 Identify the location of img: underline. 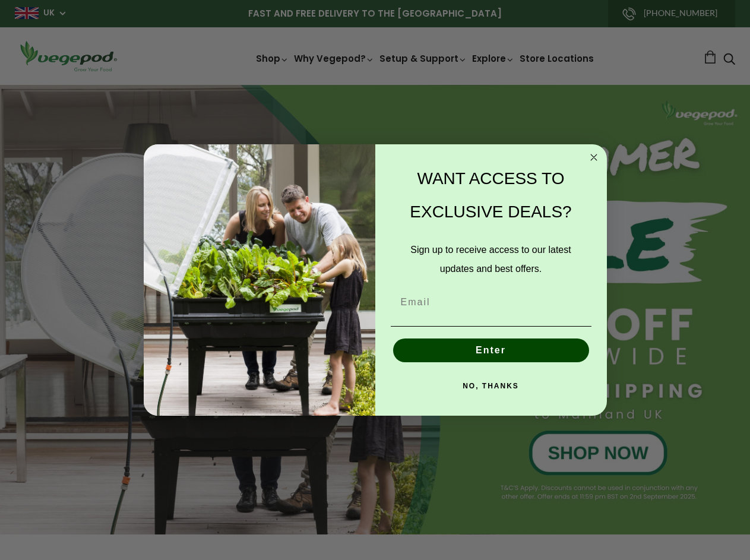
(491, 326).